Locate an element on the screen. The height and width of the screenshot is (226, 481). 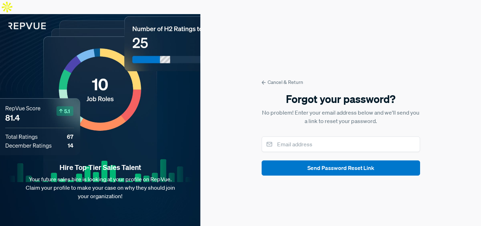
a: Cancel & Return is located at coordinates (341, 82).